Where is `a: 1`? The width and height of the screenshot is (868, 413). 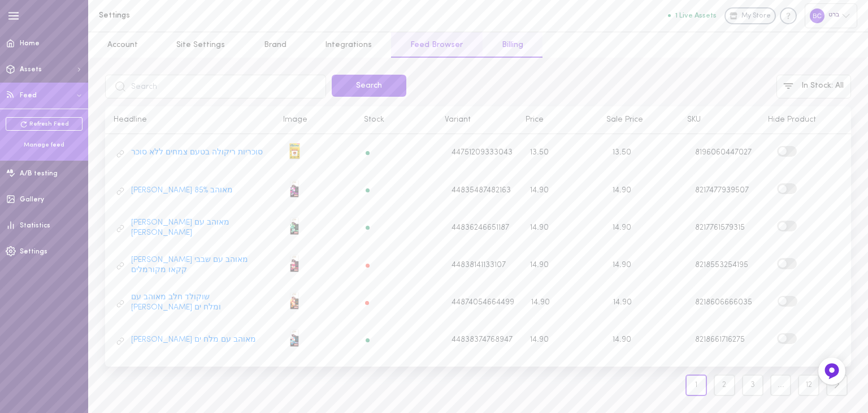 a: 1 is located at coordinates (696, 385).